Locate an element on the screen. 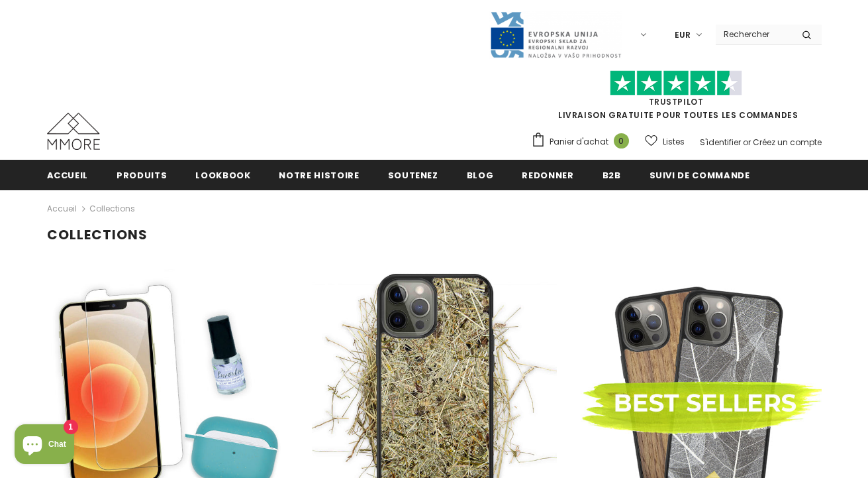 This screenshot has width=868, height=478. span: Collections is located at coordinates (112, 209).